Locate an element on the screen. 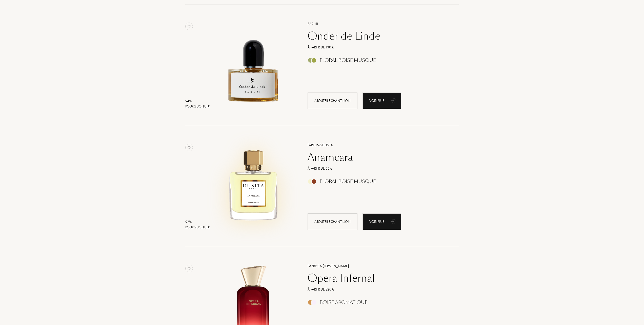  a: Onder de Linde Baruti is located at coordinates (255, 65).